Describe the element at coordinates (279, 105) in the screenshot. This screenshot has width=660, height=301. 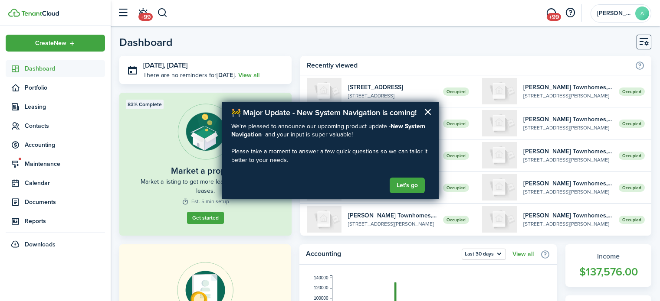
I see `button: Next step` at that location.